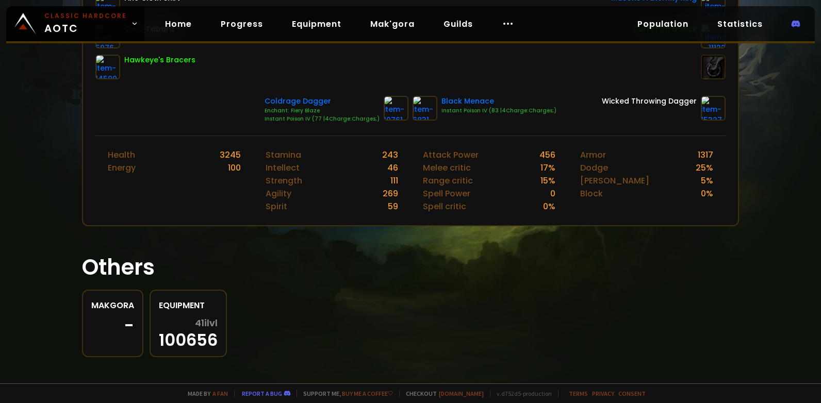 This screenshot has width=821, height=403. I want to click on img: item-15327, so click(713, 108).